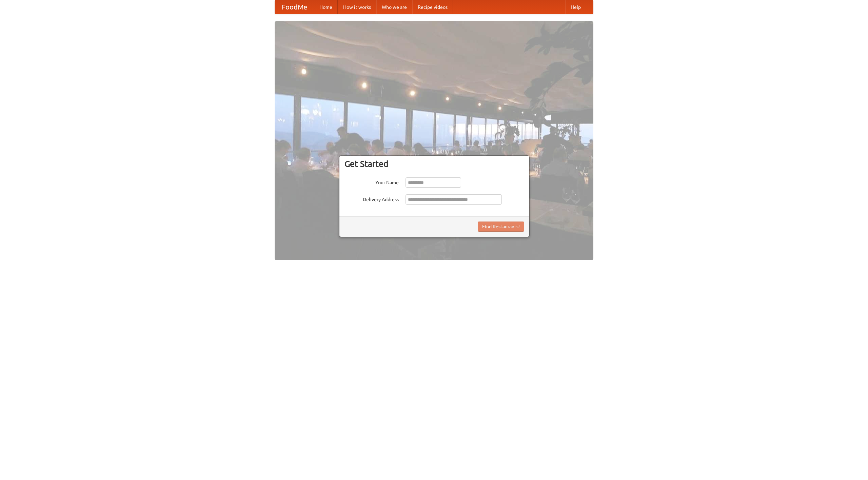  What do you see at coordinates (576, 7) in the screenshot?
I see `a: Help` at bounding box center [576, 7].